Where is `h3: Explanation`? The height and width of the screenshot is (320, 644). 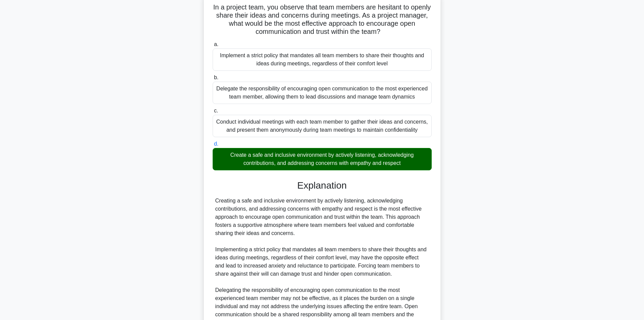
h3: Explanation is located at coordinates (322, 186).